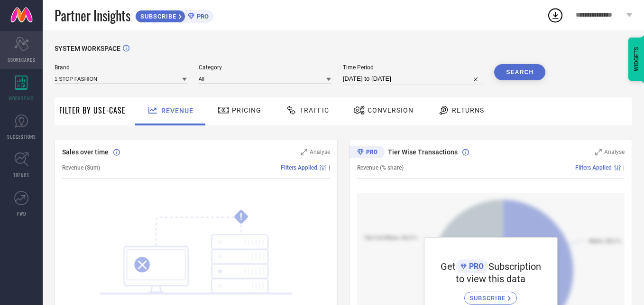  What do you see at coordinates (380, 168) in the screenshot?
I see `span: Revenue (% share)` at bounding box center [380, 168].